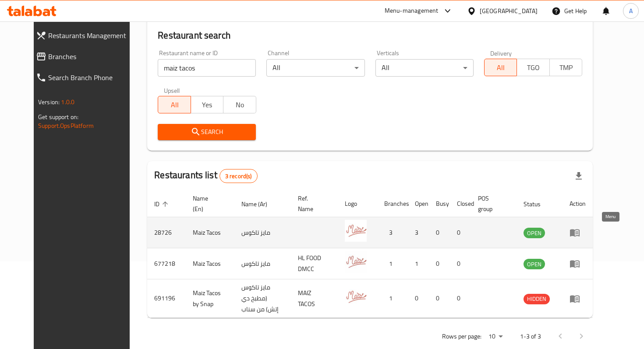  Describe the element at coordinates (260, 204) in the screenshot. I see `span: Name (Ar)` at that location.